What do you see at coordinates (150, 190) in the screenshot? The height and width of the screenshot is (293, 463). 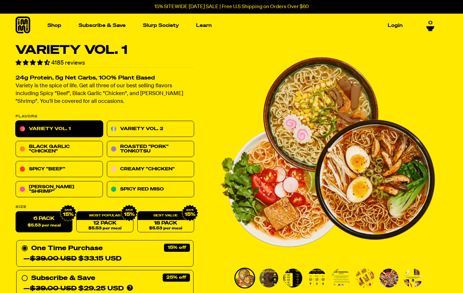 I see `a: Spicy Red Miso` at bounding box center [150, 190].